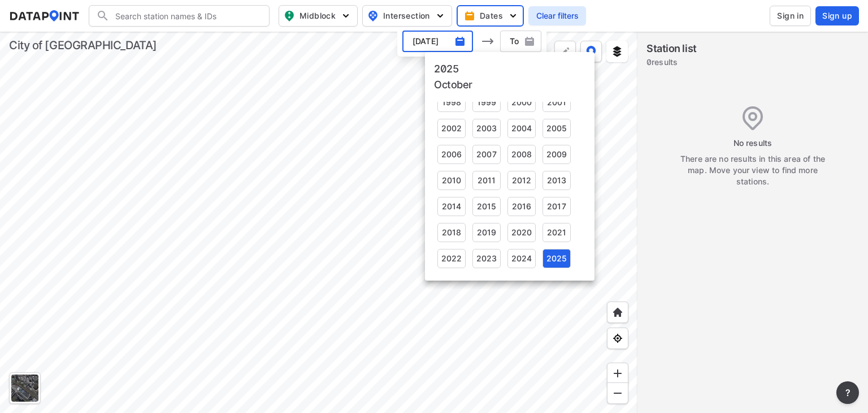 The image size is (868, 413). I want to click on div: 2025, so click(556, 258).